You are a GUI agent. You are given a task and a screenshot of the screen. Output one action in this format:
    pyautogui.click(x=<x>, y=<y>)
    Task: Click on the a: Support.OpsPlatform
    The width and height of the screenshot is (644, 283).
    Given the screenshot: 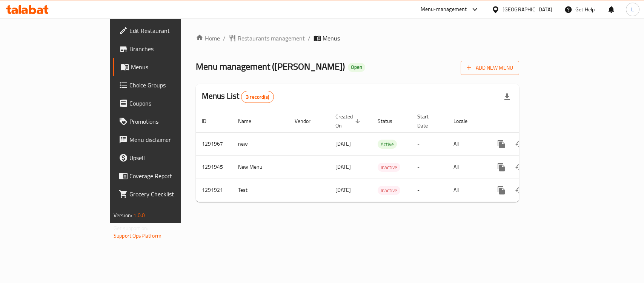 What is the action you would take?
    pyautogui.click(x=138, y=236)
    